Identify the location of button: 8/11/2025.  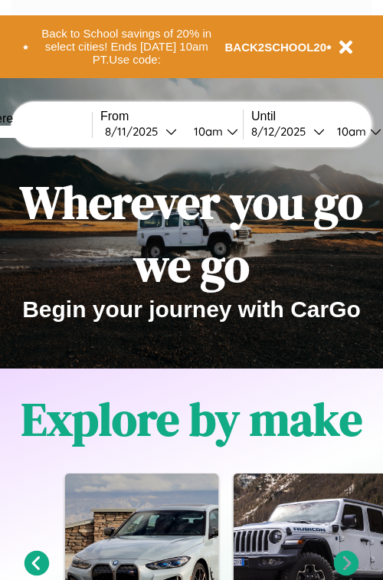
(141, 131).